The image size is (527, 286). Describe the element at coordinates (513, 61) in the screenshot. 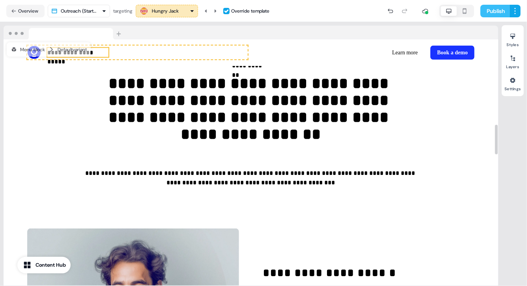

I see `button: Layers` at that location.